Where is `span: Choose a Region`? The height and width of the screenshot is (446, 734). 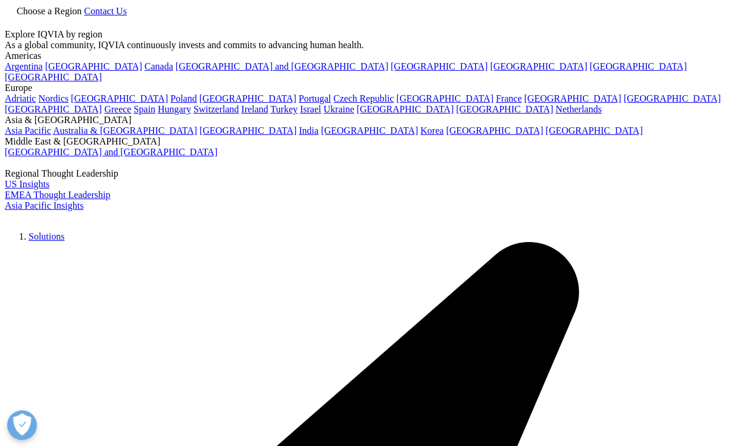
span: Choose a Region is located at coordinates (49, 11).